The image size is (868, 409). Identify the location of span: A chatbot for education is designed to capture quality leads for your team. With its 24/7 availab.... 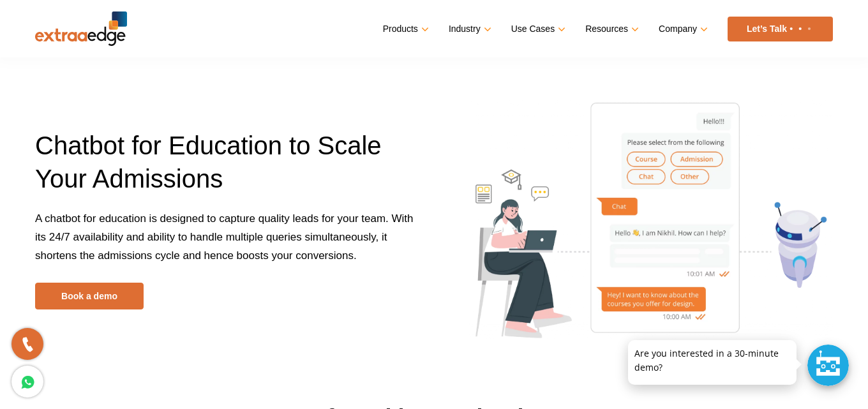
(224, 237).